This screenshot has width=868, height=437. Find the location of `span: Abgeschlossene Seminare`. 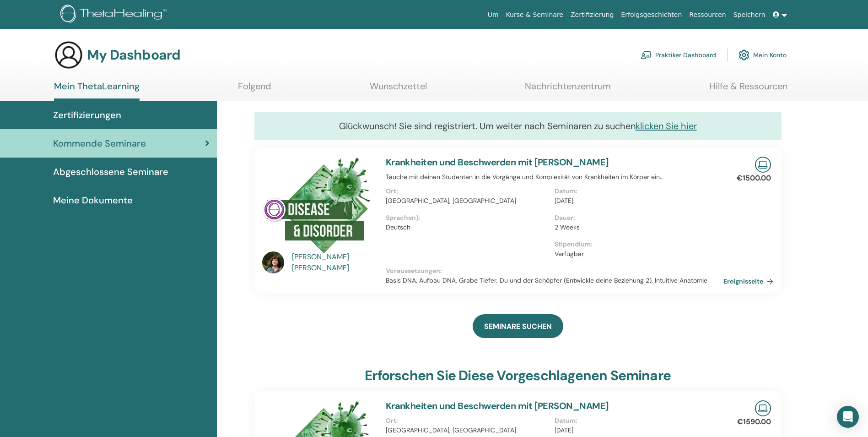

span: Abgeschlossene Seminare is located at coordinates (111, 172).